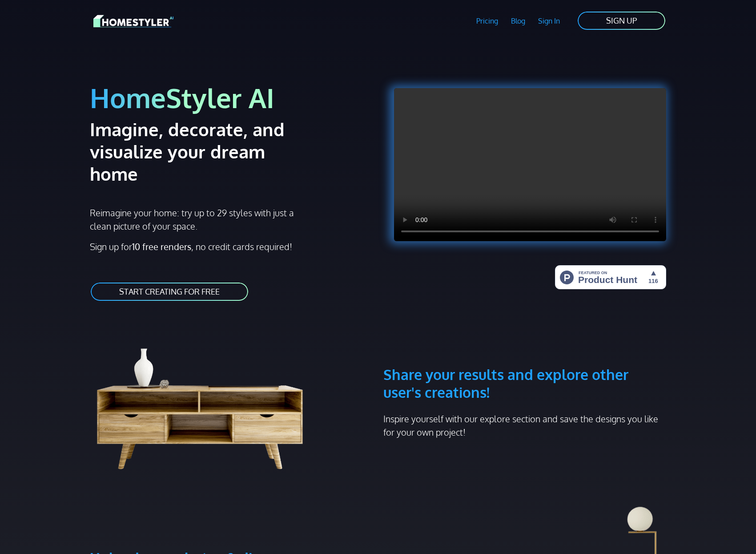  What do you see at coordinates (133, 21) in the screenshot?
I see `img: HomeStyler AI logo` at bounding box center [133, 21].